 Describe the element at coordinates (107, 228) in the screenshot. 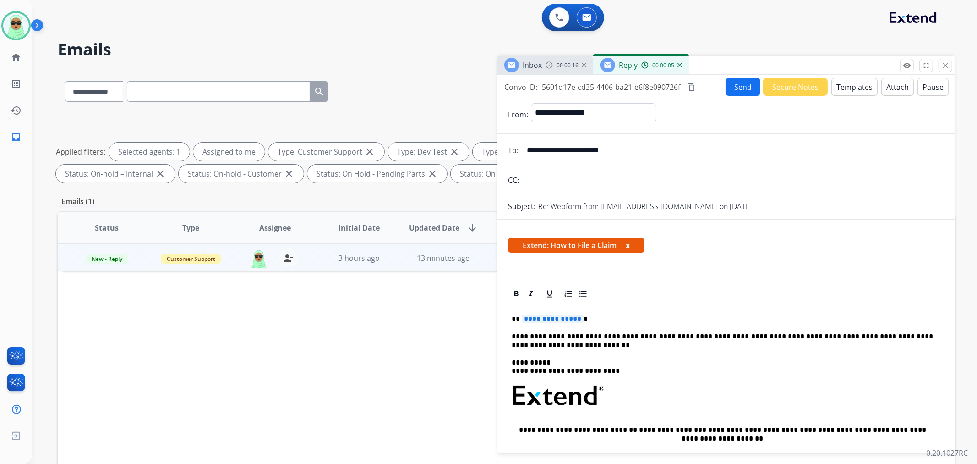

I see `span: Status` at that location.